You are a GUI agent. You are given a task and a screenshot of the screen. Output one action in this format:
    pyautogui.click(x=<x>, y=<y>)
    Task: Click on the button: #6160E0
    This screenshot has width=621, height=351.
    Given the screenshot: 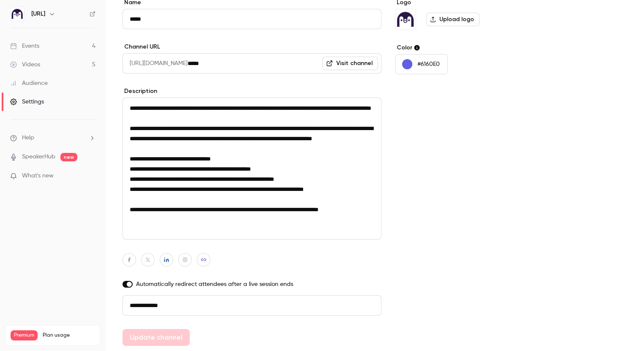 What is the action you would take?
    pyautogui.click(x=421, y=64)
    